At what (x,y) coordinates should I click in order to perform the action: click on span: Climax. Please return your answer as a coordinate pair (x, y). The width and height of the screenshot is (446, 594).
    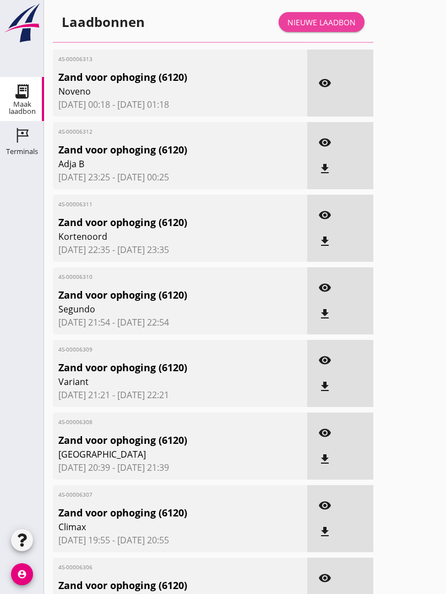
    Looking at the image, I should click on (160, 527).